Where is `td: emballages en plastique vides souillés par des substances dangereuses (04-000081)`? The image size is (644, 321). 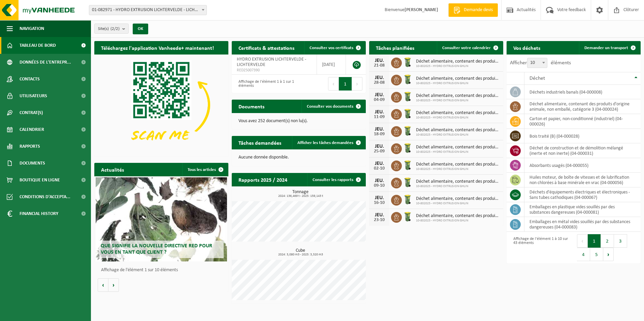
td: emballages en plastique vides souillés par des substances dangereuses (04-000081) is located at coordinates (582, 209).